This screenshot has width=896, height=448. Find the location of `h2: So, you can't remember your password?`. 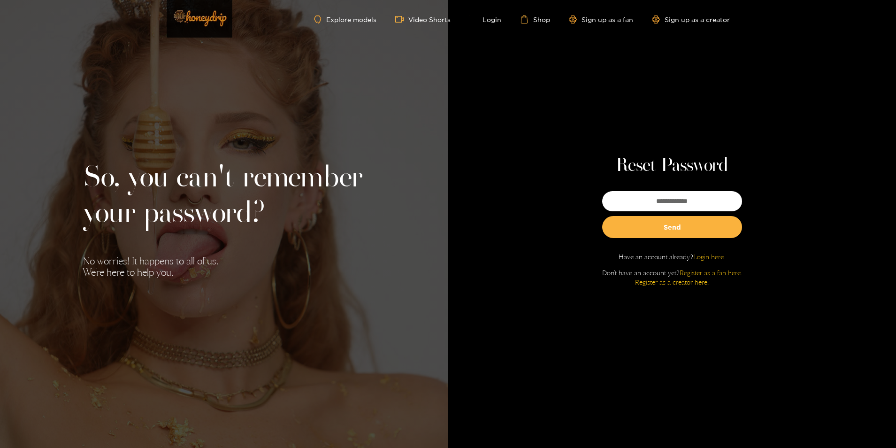

h2: So, you can't remember your password? is located at coordinates (224, 196).